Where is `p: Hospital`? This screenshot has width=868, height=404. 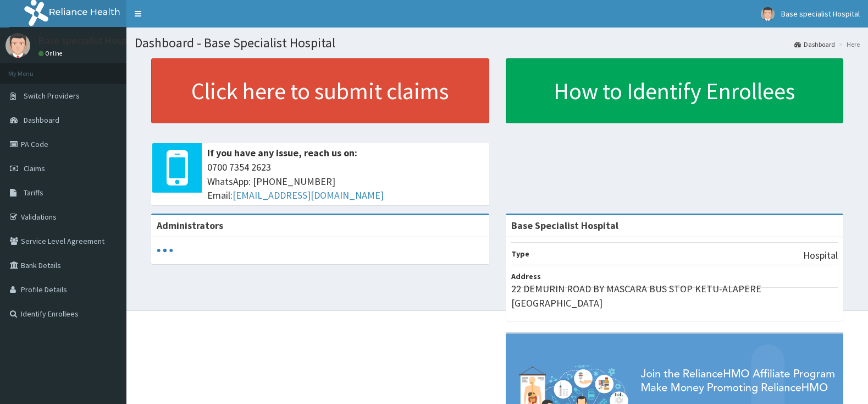 p: Hospital is located at coordinates (820, 255).